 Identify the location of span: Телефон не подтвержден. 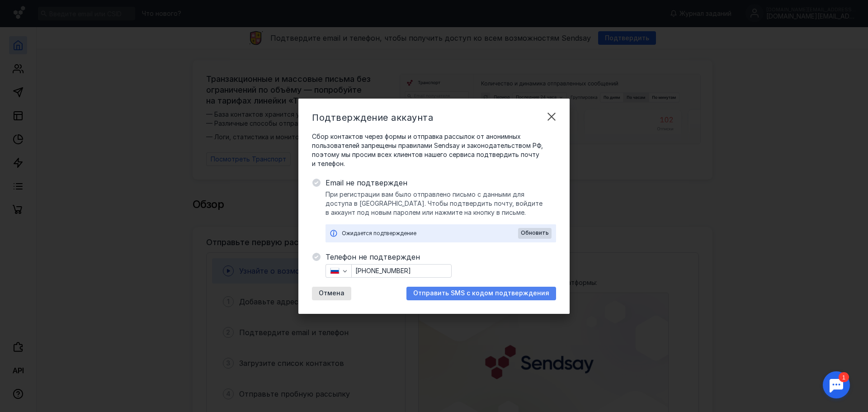
(441, 256).